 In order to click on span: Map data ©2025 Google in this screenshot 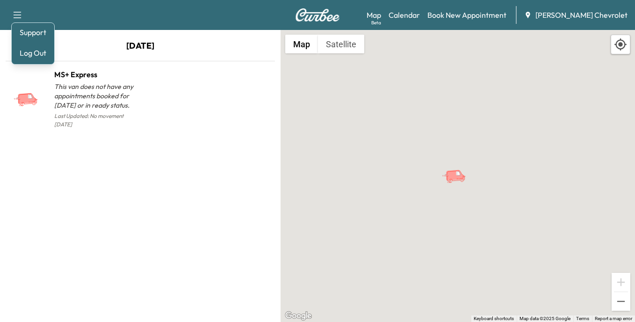, I will do `click(545, 318)`.